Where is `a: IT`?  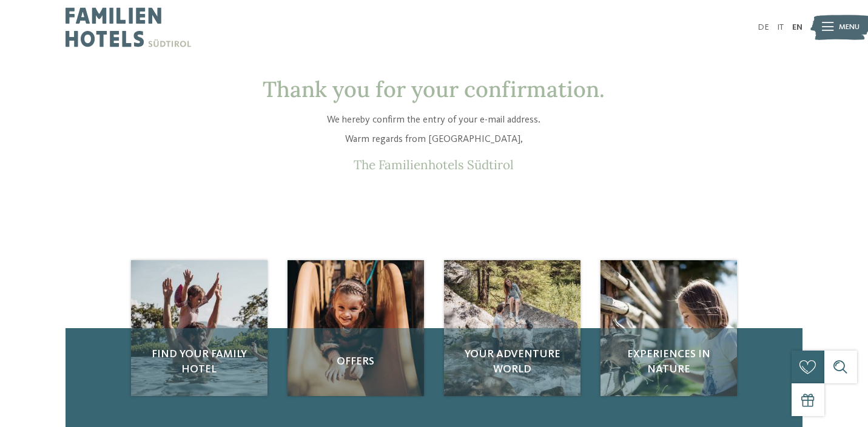
a: IT is located at coordinates (780, 27).